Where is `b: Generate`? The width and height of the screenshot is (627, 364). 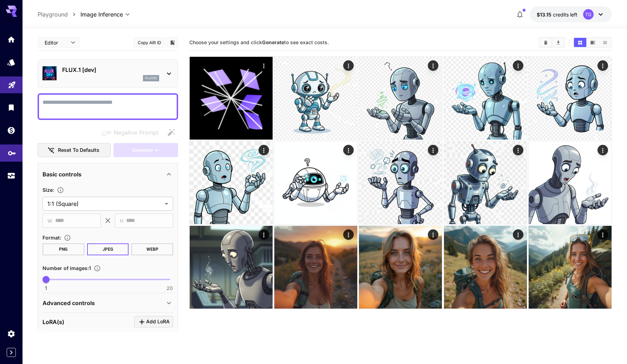 b: Generate is located at coordinates (273, 42).